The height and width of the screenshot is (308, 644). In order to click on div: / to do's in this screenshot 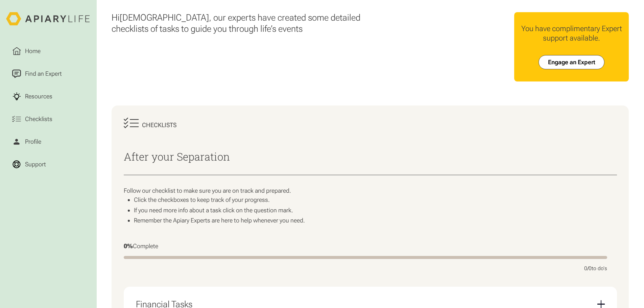, I will do `click(596, 269)`.